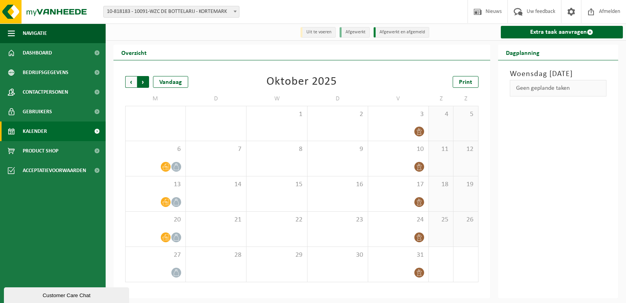  I want to click on span: 31, so click(398, 255).